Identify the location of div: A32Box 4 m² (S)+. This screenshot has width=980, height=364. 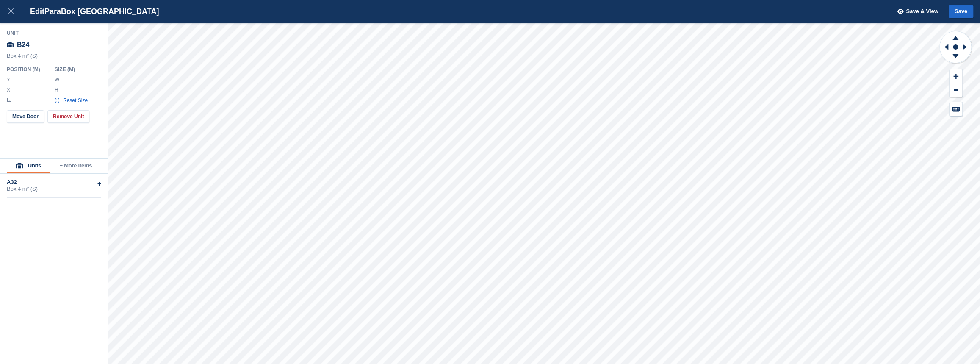
(54, 186).